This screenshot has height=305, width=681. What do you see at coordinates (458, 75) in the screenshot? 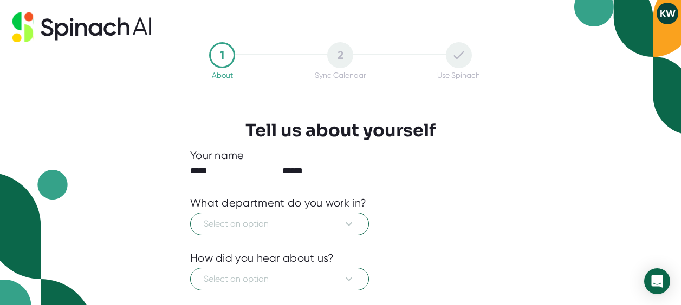
I see `div: Use Spinach` at bounding box center [458, 75].